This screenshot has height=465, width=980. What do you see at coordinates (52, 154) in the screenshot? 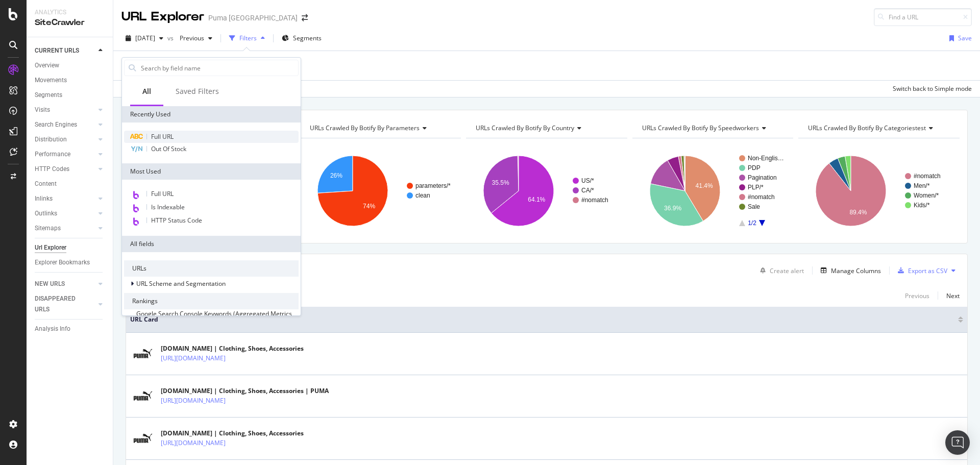
I see `div: Performance` at bounding box center [52, 154].